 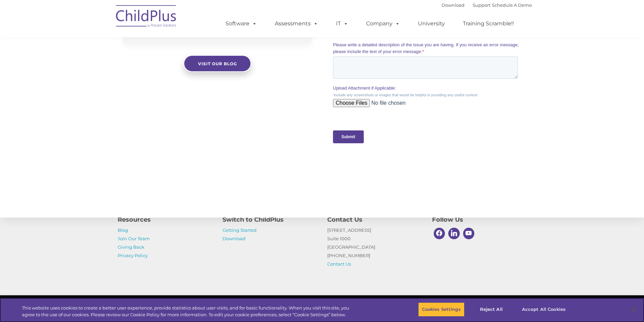 What do you see at coordinates (512, 5) in the screenshot?
I see `a: Schedule A Demo` at bounding box center [512, 5].